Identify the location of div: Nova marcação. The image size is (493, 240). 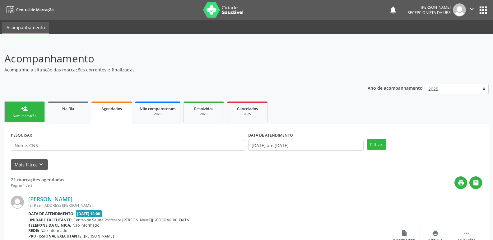
(25, 116).